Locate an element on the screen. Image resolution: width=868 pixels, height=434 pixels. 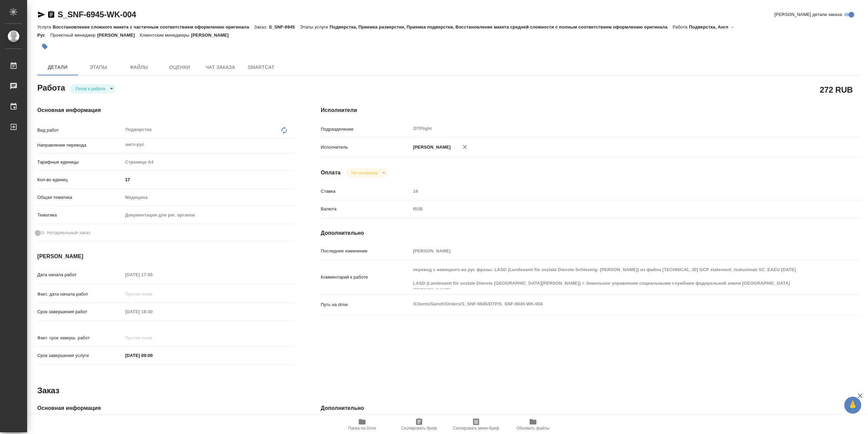
p: Дата начала работ is located at coordinates (80, 275).